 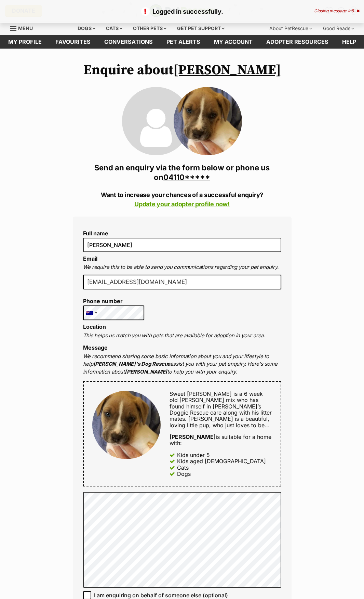 I want to click on p: We recommend sharing some basic information about you and your lifestyle to help assist you with ..., so click(x=182, y=364).